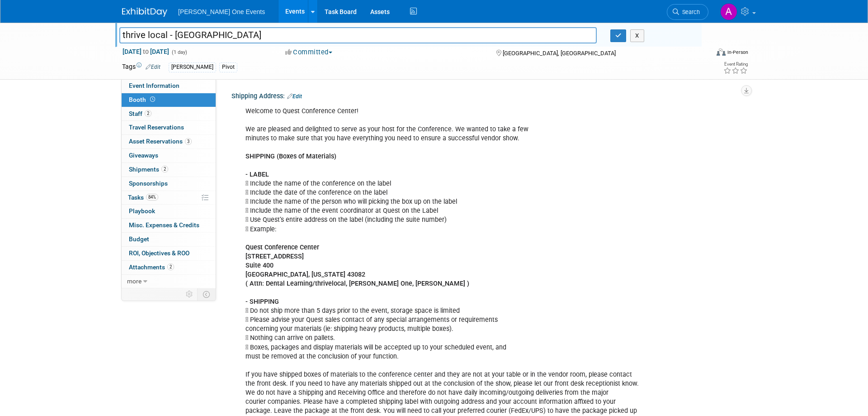  What do you see at coordinates (169, 281) in the screenshot?
I see `a: more` at bounding box center [169, 281].